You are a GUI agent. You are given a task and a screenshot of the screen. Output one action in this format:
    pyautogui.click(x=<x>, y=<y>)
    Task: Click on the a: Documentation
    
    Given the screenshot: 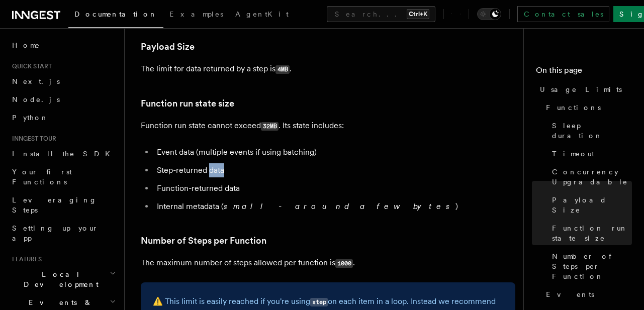 What is the action you would take?
    pyautogui.click(x=116, y=15)
    